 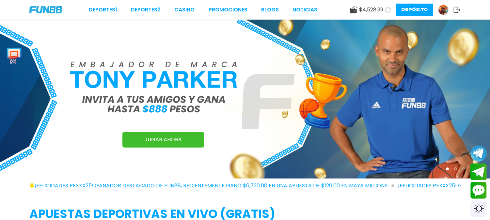 I want to click on button: Contact customer service, so click(x=479, y=190).